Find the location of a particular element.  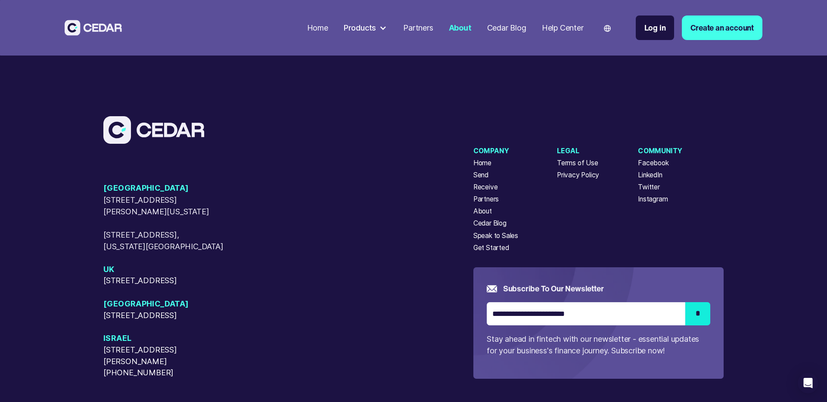

img: world icon is located at coordinates (607, 28).